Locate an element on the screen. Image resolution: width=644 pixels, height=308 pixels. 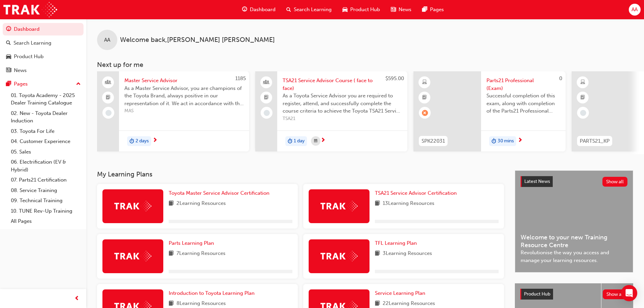
h3: Next up for me is located at coordinates (365, 65).